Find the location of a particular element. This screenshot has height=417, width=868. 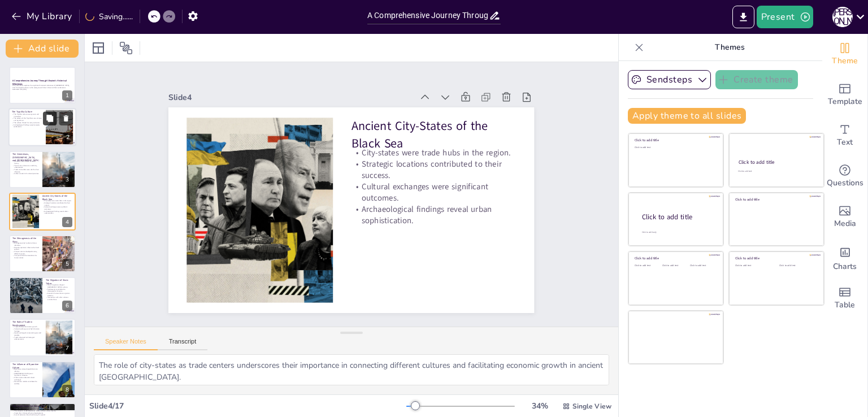

div: Click to add body is located at coordinates (678, 231).